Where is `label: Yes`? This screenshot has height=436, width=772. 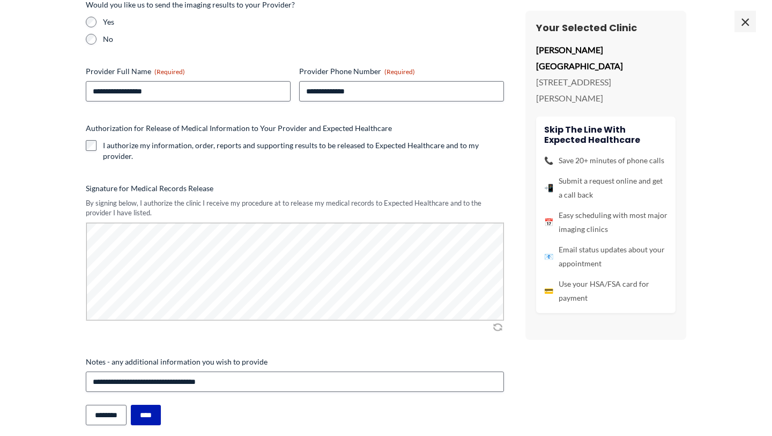
label: Yes is located at coordinates (304, 22).